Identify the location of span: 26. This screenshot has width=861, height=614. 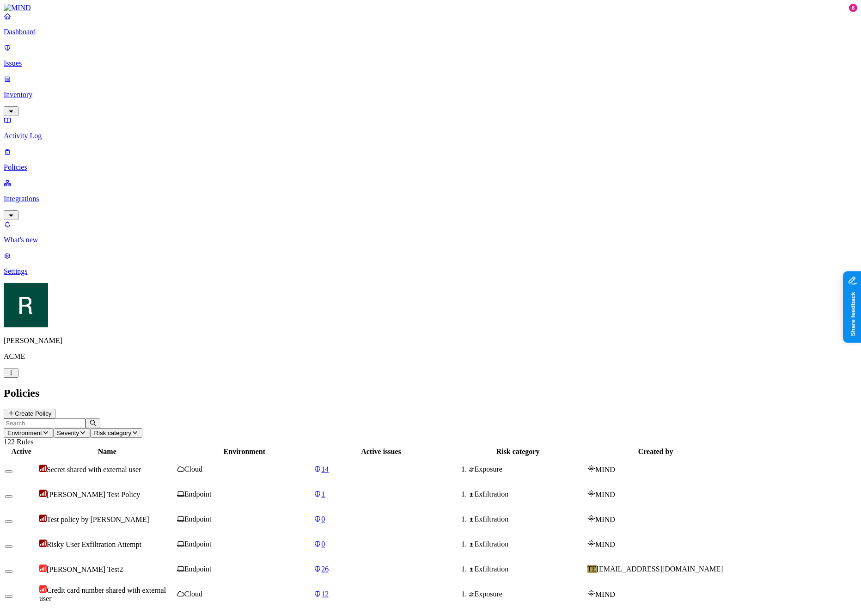
(325, 568).